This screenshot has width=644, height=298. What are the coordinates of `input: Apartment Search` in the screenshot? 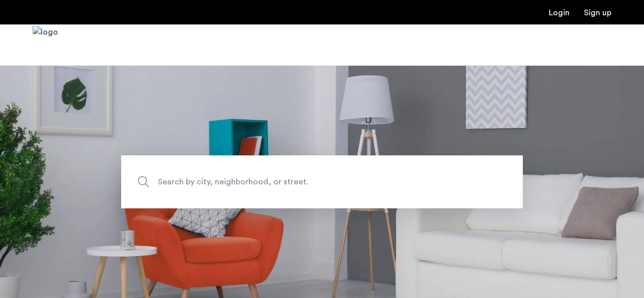 It's located at (322, 182).